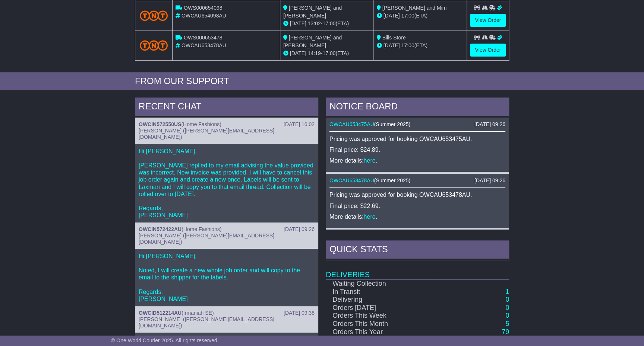  What do you see at coordinates (417, 251) in the screenshot?
I see `div: Quick Stats` at bounding box center [417, 251].